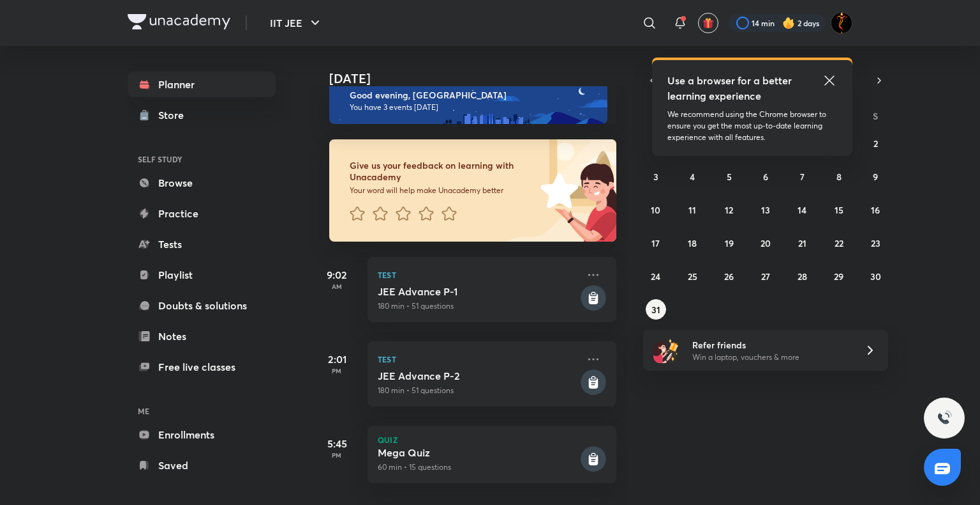 The height and width of the screenshot is (505, 980). Describe the element at coordinates (840, 209) in the screenshot. I see `abbr: August 15, 2025` at that location.